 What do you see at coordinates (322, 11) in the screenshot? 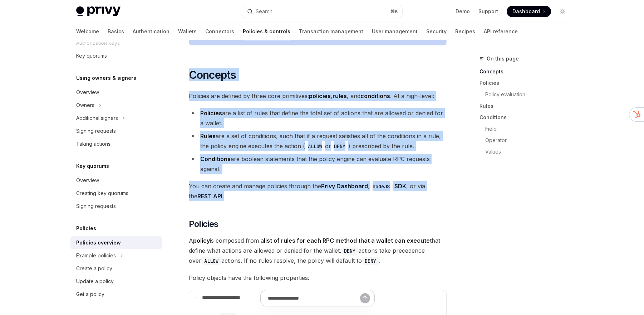
I see `button: Open search` at bounding box center [322, 11].